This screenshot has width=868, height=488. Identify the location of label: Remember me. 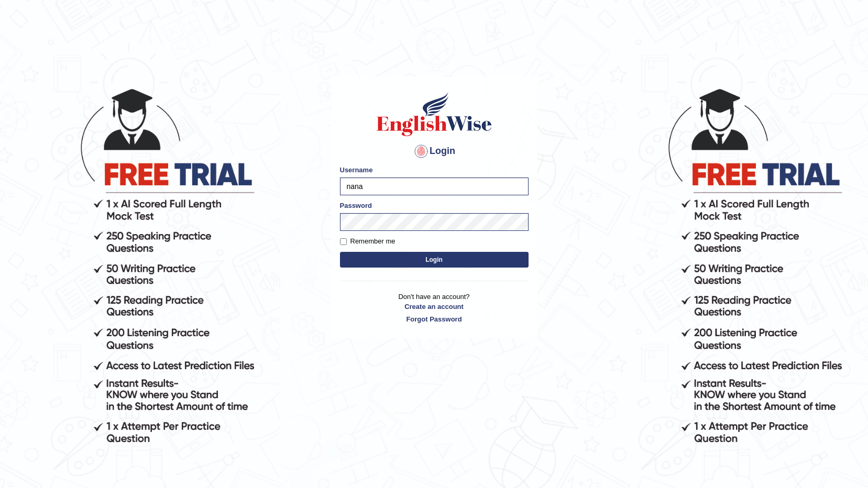
(367, 242).